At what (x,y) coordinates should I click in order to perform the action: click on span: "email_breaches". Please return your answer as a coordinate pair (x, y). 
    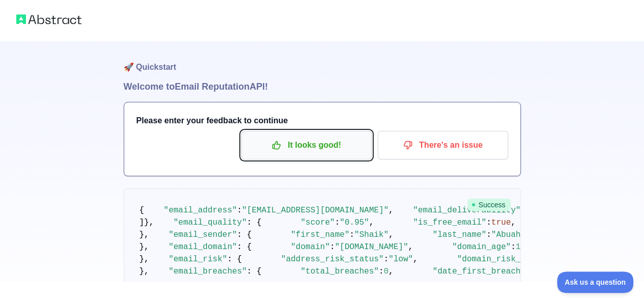
    Looking at the image, I should click on (207, 272).